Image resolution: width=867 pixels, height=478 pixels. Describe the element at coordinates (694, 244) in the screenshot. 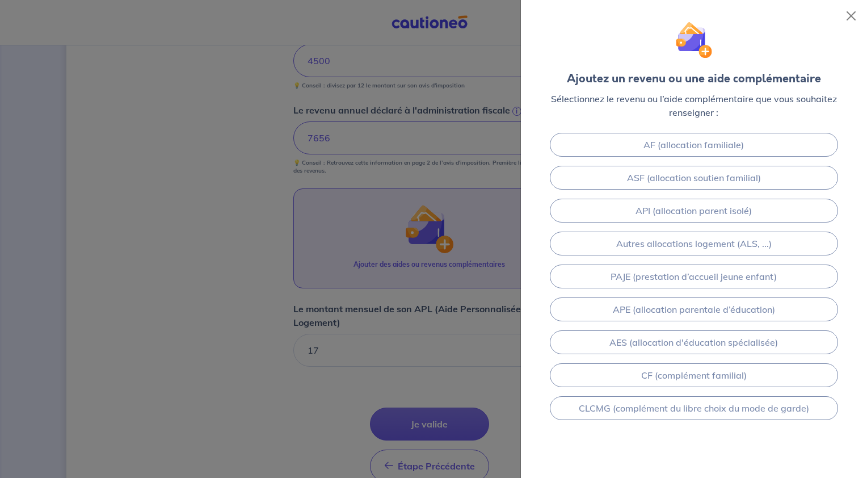

I see `a: Autres allocations logement (ALS, ...)` at that location.